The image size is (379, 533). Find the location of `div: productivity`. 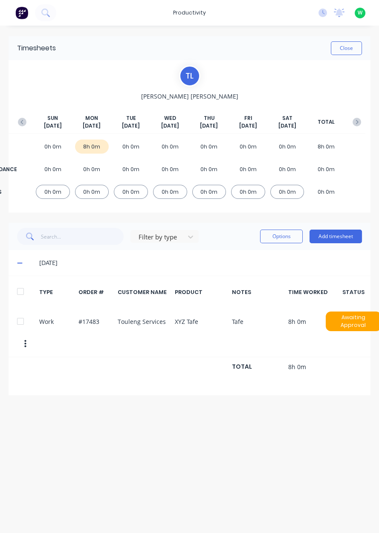

div: productivity is located at coordinates (189, 13).